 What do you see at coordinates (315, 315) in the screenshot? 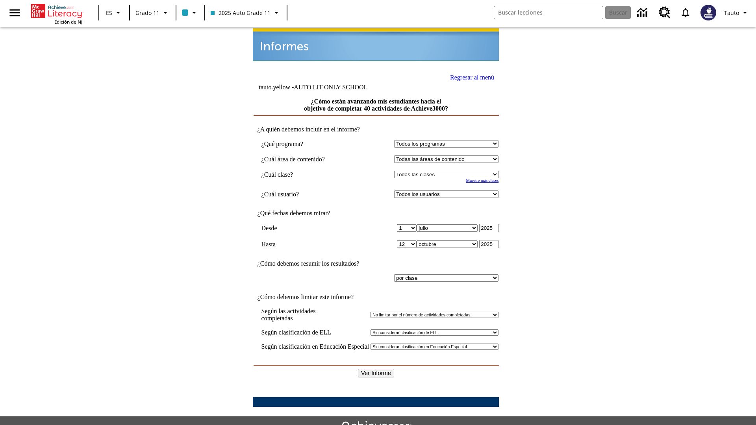
I see `td: Según las actividades completadas` at bounding box center [315, 315].